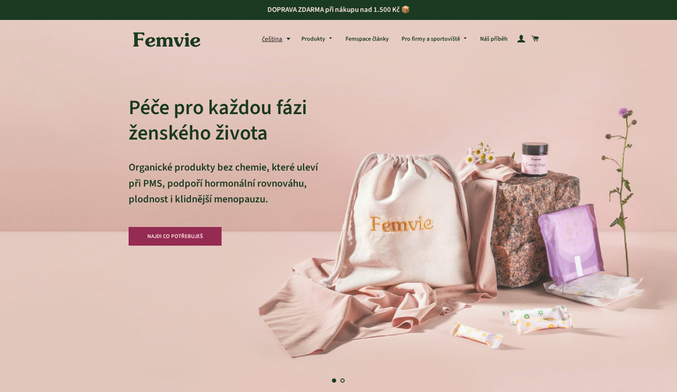  Describe the element at coordinates (434, 39) in the screenshot. I see `a: Pro firmy a sportoviště` at that location.